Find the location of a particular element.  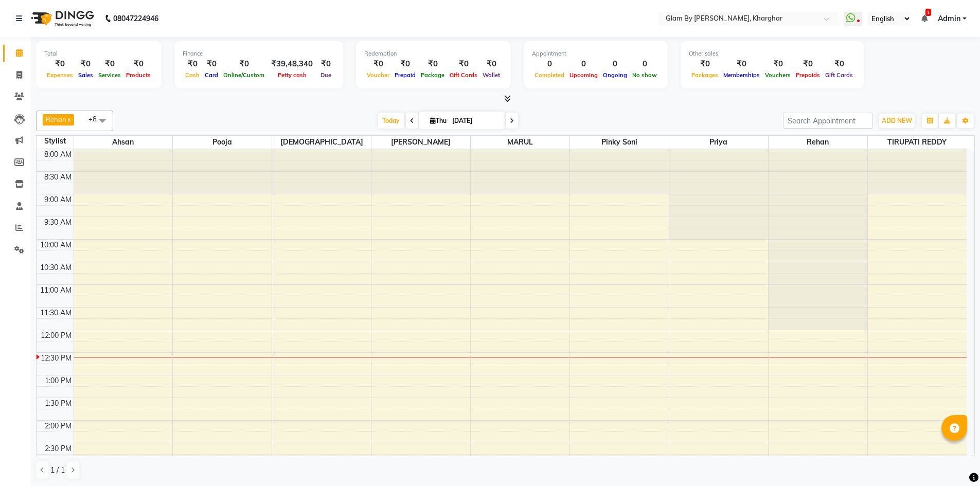

b: 08047224946 is located at coordinates (136, 19).